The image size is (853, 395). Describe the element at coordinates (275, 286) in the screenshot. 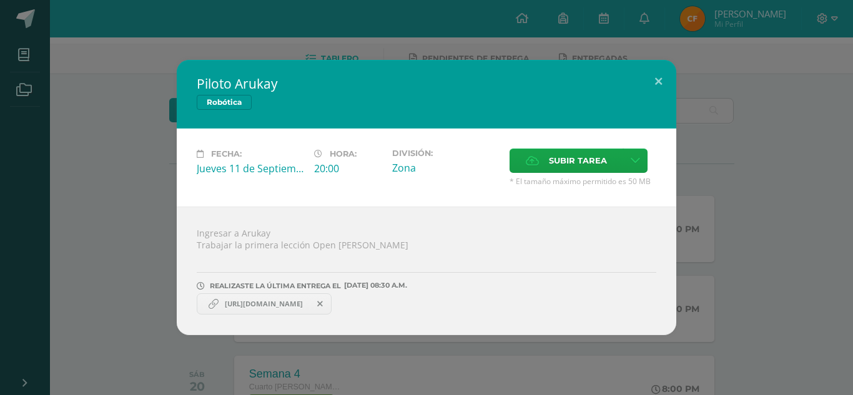

I see `span: REALIZASTE LA ÚLTIMA ENTREGA EL` at that location.